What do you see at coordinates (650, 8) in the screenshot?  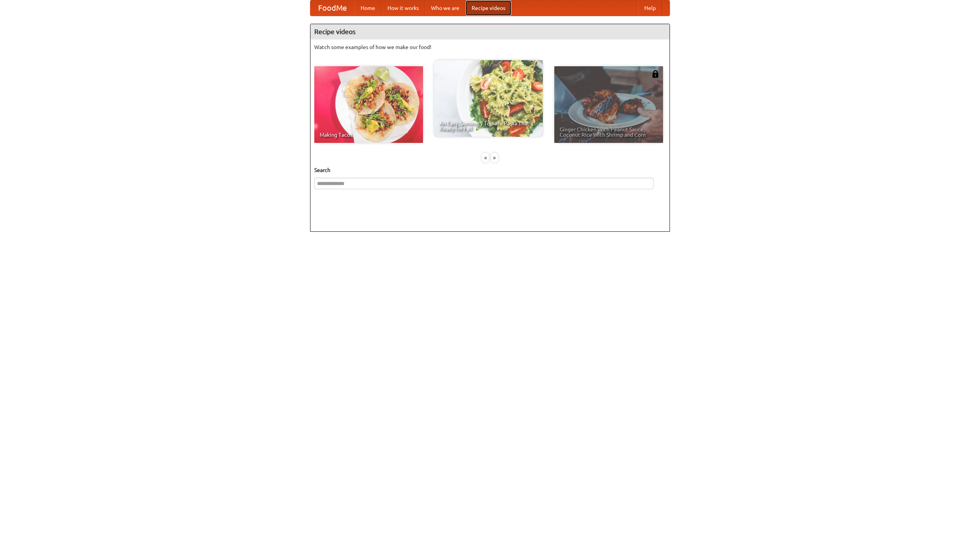 I see `a: Help` at bounding box center [650, 8].